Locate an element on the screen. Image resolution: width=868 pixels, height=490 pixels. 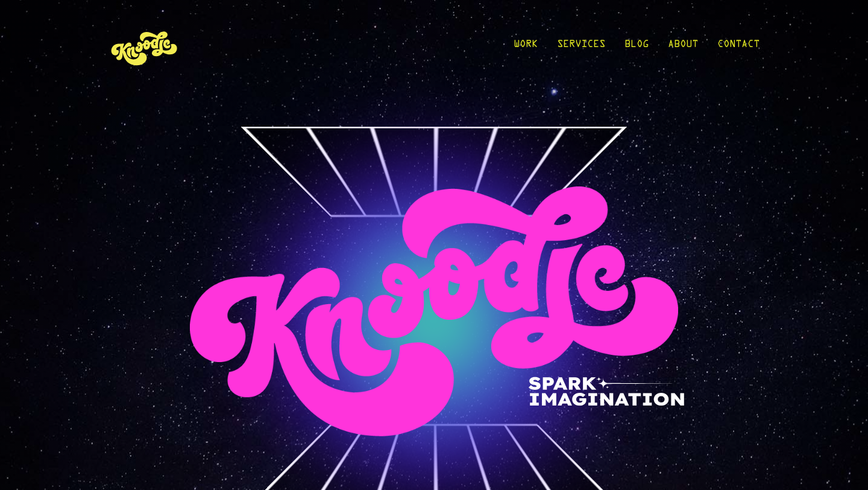
a: Work is located at coordinates (525, 47).